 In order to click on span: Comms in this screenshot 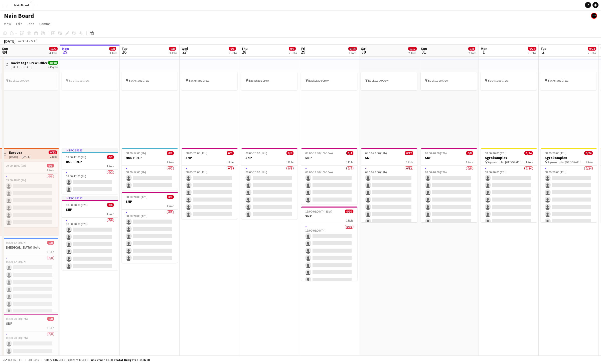, I will do `click(45, 24)`.